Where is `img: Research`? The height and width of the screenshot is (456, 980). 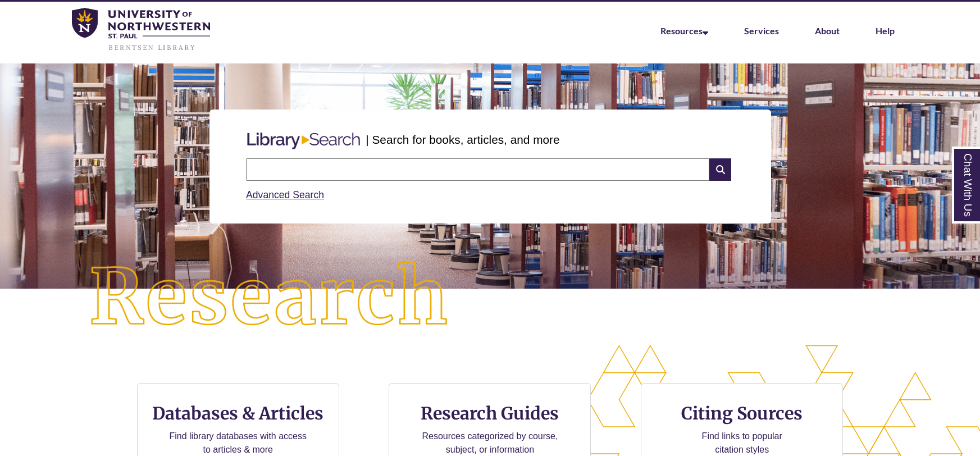 img: Research is located at coordinates (269, 297).